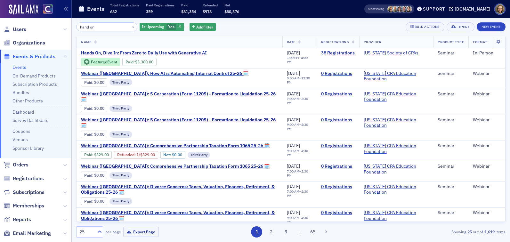 The width and height of the screenshot is (510, 242). Describe the element at coordinates (28, 148) in the screenshot. I see `a: Sponsor Library` at that location.